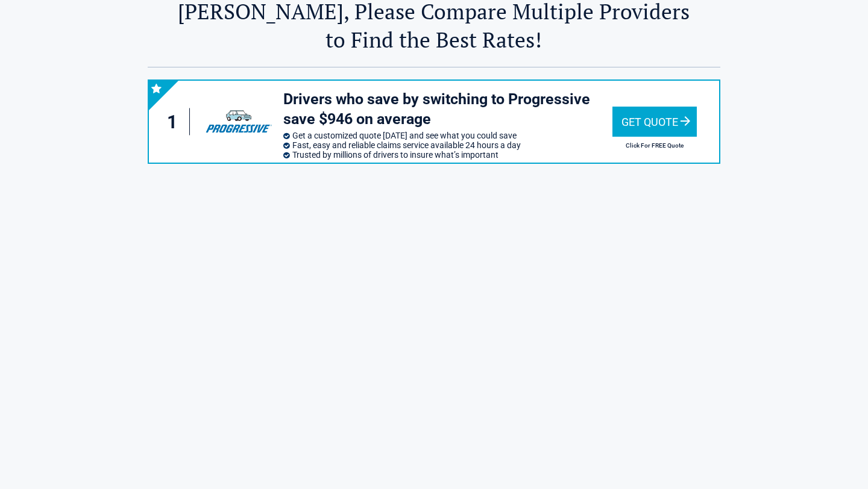 The height and width of the screenshot is (489, 868). Describe the element at coordinates (448, 109) in the screenshot. I see `h3: Drivers who save by switching to Progressive save $946 on average` at that location.